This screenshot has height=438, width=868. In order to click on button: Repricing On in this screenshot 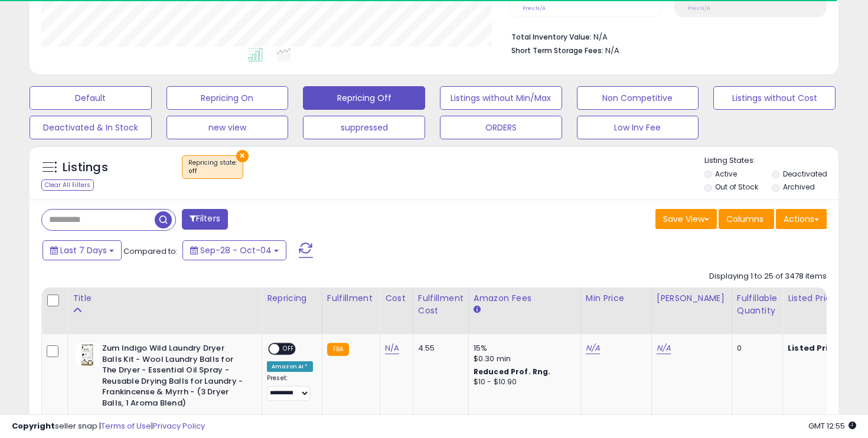, I will do `click(227, 98)`.